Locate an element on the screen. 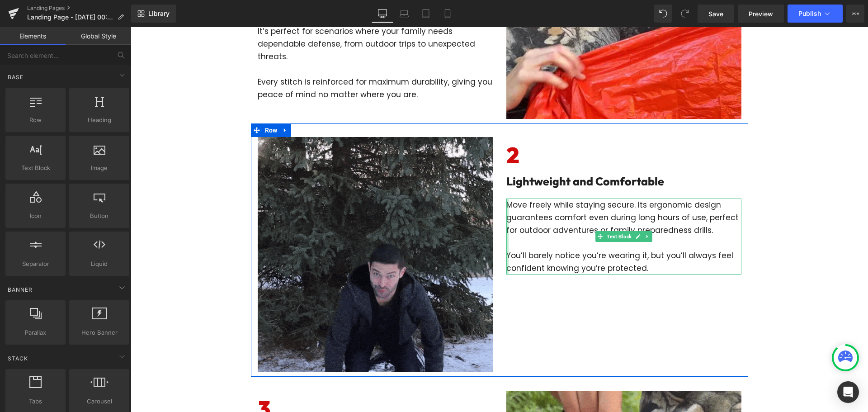 The image size is (868, 412). button: Undo is located at coordinates (663, 14).